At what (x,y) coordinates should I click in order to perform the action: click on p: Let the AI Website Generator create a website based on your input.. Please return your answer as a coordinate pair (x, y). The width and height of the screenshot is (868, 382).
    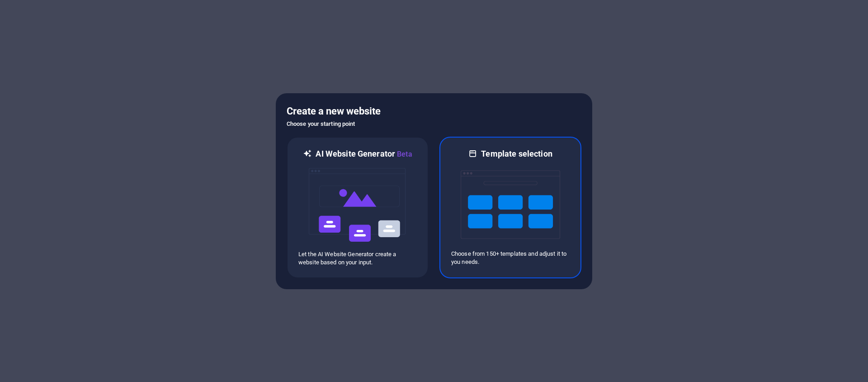
    Looking at the image, I should click on (358, 258).